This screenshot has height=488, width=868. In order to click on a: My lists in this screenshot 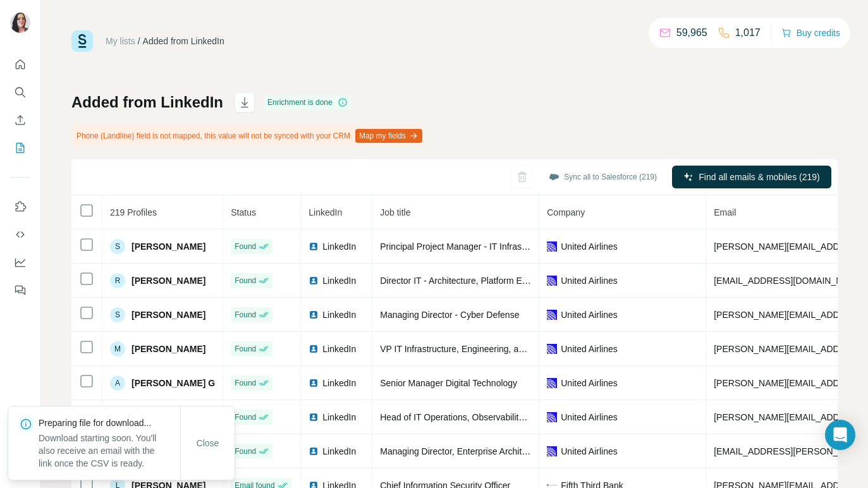, I will do `click(120, 41)`.